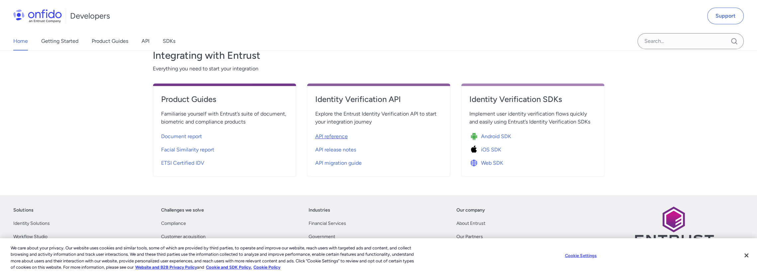  Describe the element at coordinates (378, 118) in the screenshot. I see `span: Explore the Entrust Identity Verification API to start your integration journey` at that location.